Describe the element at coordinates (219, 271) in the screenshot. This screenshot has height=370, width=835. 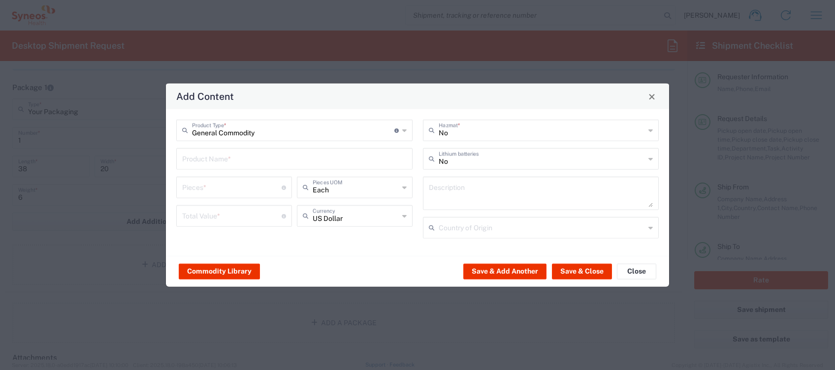
I see `button: Commodity Library` at that location.